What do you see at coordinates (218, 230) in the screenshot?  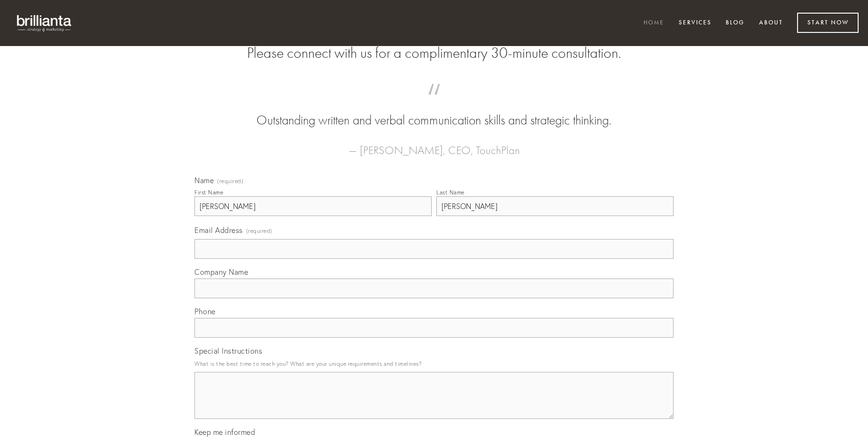 I see `span: Email Address` at bounding box center [218, 230].